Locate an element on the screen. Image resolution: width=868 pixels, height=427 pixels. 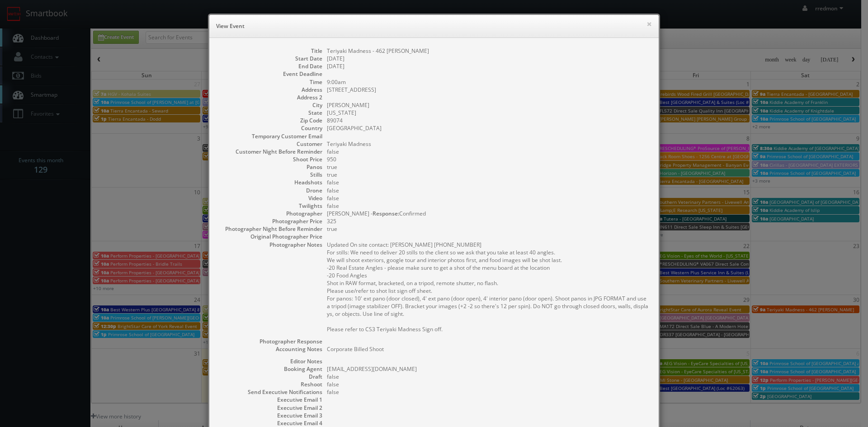
dt: Send Executive Notifications is located at coordinates (271, 392).